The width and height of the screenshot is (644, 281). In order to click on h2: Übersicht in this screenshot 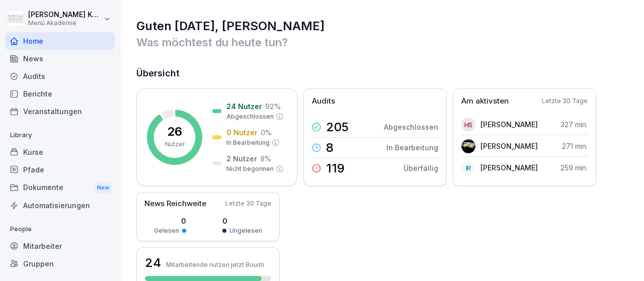, I will do `click(382, 73)`.